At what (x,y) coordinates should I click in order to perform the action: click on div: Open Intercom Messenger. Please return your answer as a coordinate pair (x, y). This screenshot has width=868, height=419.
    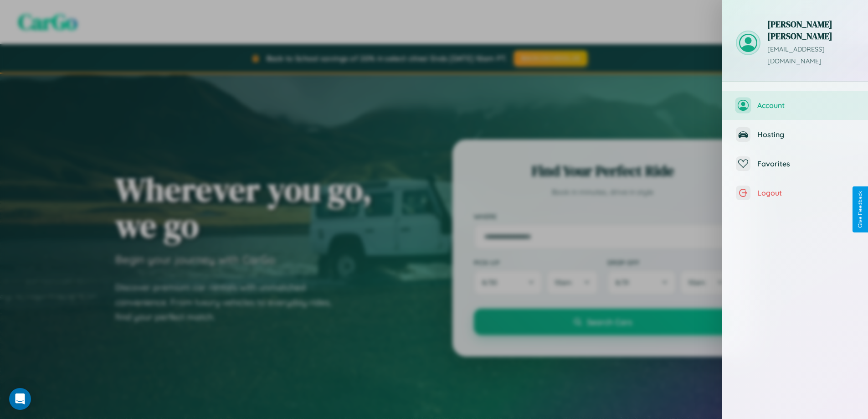
    Looking at the image, I should click on (20, 399).